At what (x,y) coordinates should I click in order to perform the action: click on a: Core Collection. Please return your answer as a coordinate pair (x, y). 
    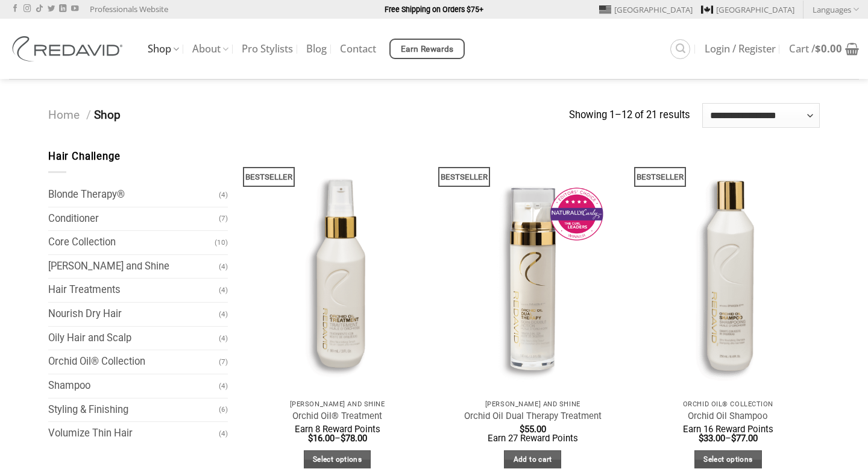
    Looking at the image, I should click on (131, 243).